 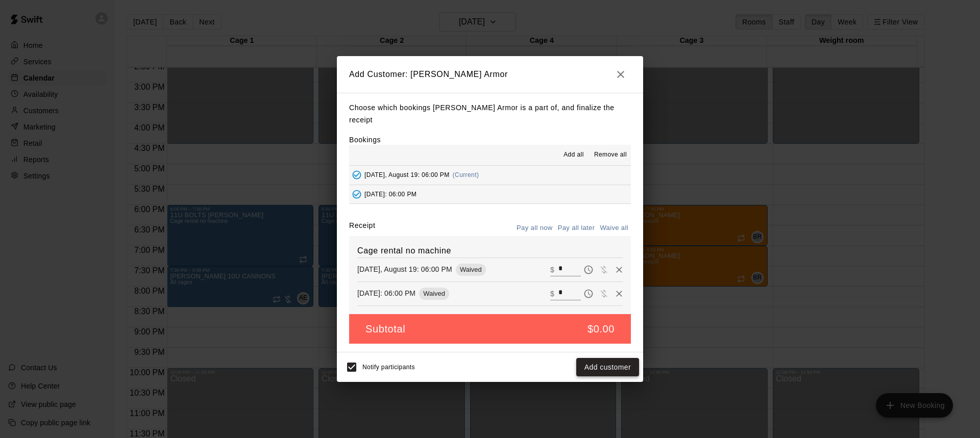 What do you see at coordinates (600, 329) in the screenshot?
I see `h5: $0.00` at bounding box center [600, 329].